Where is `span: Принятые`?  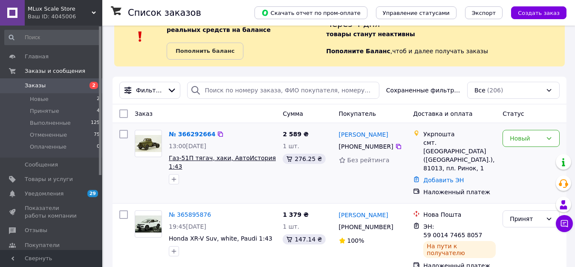
span: Принятые is located at coordinates (44, 111).